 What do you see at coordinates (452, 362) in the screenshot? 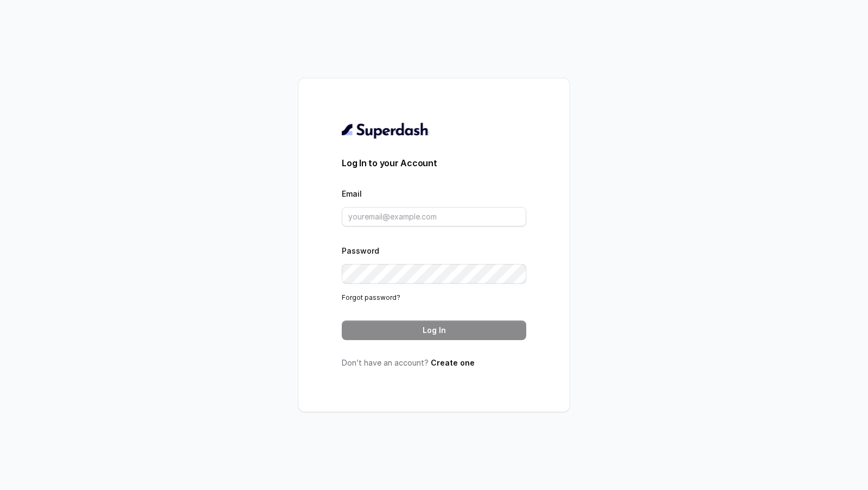
I see `a: Create one` at bounding box center [452, 362].